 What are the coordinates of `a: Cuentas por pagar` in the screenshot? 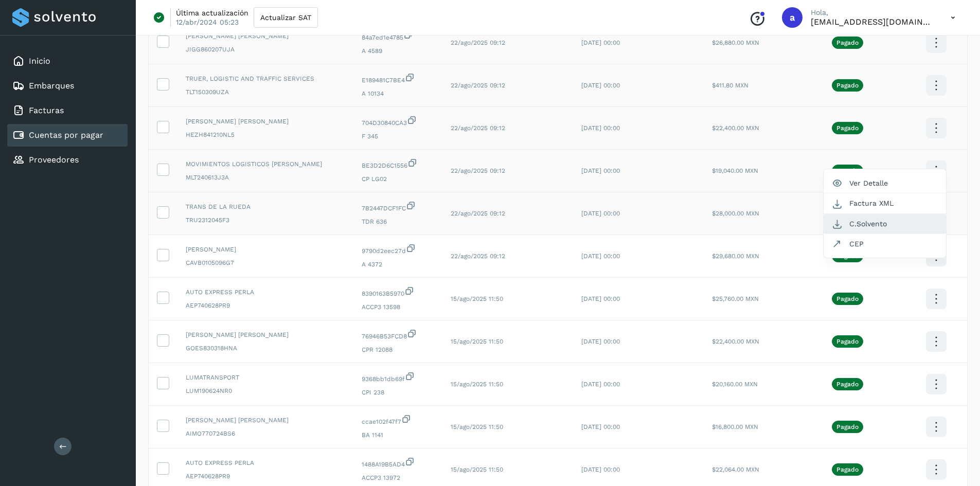 It's located at (66, 135).